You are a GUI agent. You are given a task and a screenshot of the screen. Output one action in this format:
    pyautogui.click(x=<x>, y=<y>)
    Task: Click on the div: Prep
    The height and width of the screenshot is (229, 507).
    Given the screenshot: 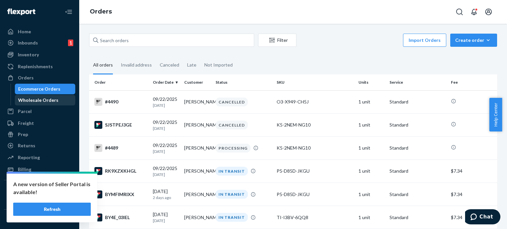 What is the action you would take?
    pyautogui.click(x=23, y=135)
    